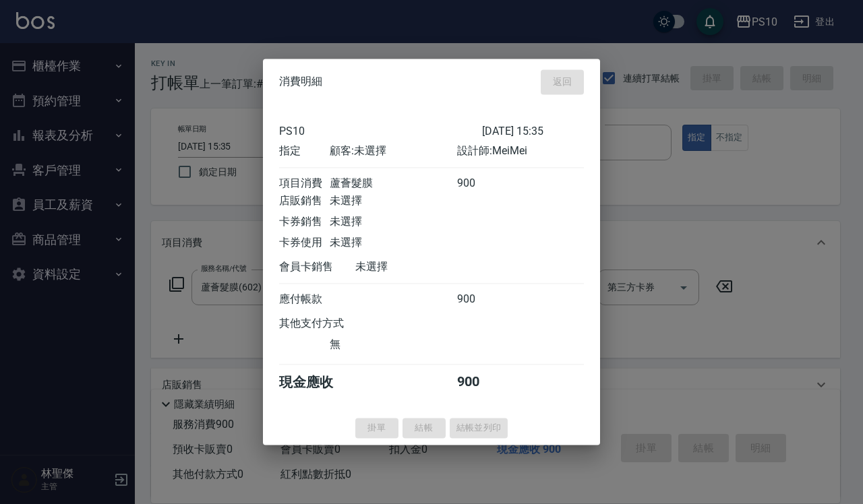 Image resolution: width=863 pixels, height=504 pixels. I want to click on div: 顧客: 未選擇, so click(393, 151).